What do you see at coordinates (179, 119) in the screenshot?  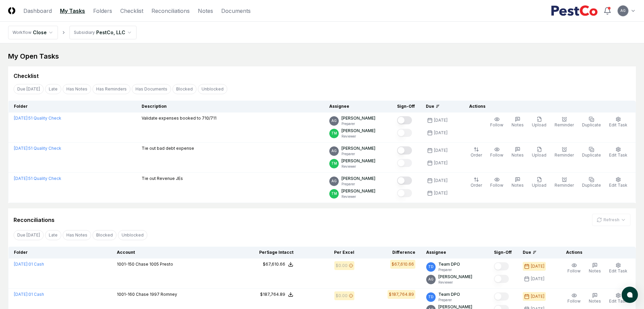 I see `p: Validate expenses booked to 710/711` at bounding box center [179, 119].